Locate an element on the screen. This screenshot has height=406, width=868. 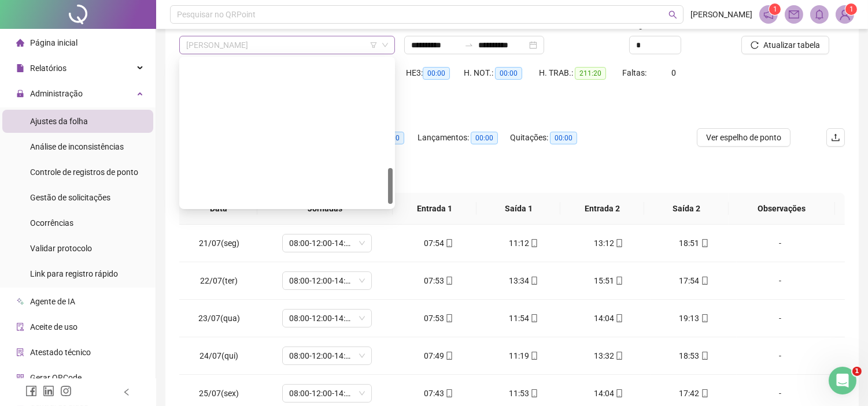
span: home is located at coordinates (20, 43).